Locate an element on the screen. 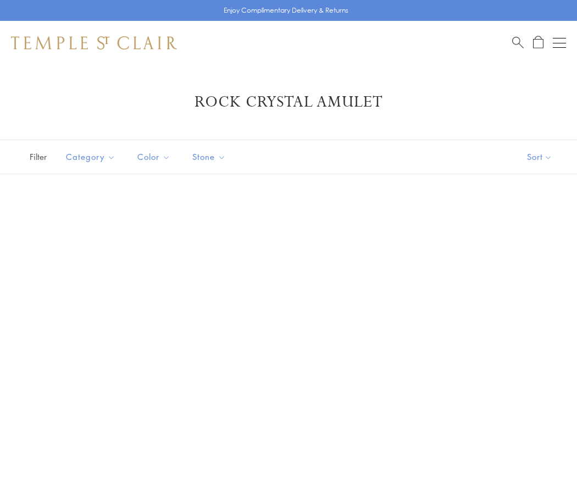 Image resolution: width=577 pixels, height=488 pixels. button: Category is located at coordinates (91, 157).